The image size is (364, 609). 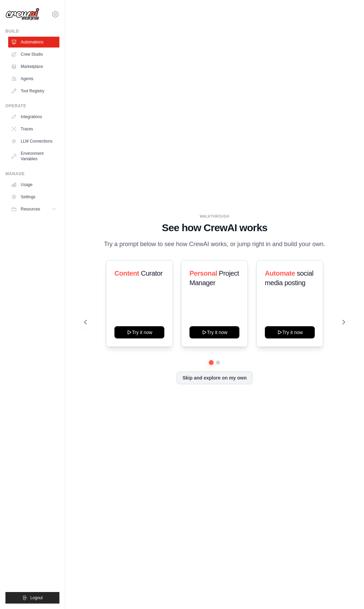 What do you see at coordinates (32, 174) in the screenshot?
I see `div: Manage` at bounding box center [32, 174].